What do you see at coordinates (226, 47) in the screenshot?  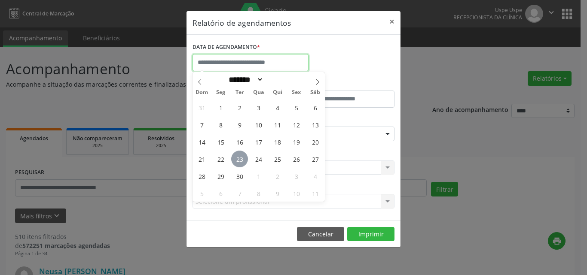 I see `label: DATA DE AGENDAMENTO` at bounding box center [226, 47].